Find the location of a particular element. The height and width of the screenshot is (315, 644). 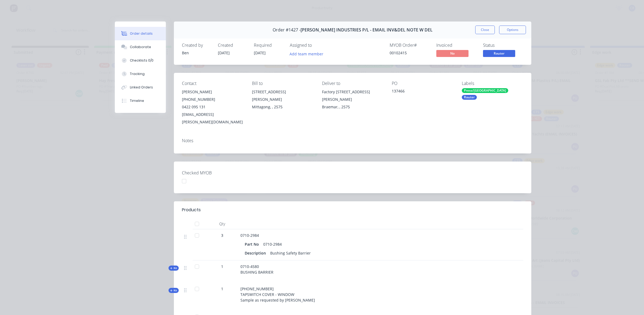

label: Checked MYOB is located at coordinates (216, 173).